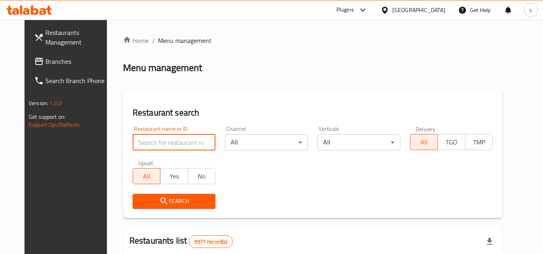 The image size is (543, 254). What do you see at coordinates (184, 41) in the screenshot?
I see `span: Menu management` at bounding box center [184, 41].